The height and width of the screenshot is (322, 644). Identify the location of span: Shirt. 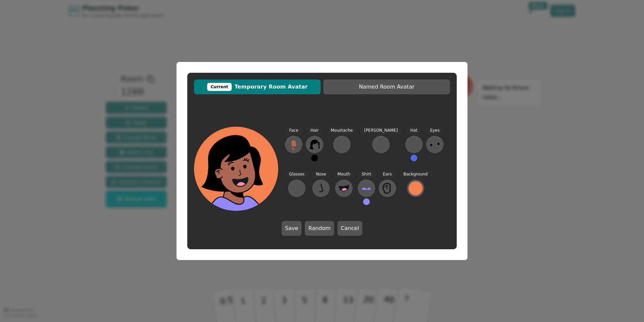
(367, 174).